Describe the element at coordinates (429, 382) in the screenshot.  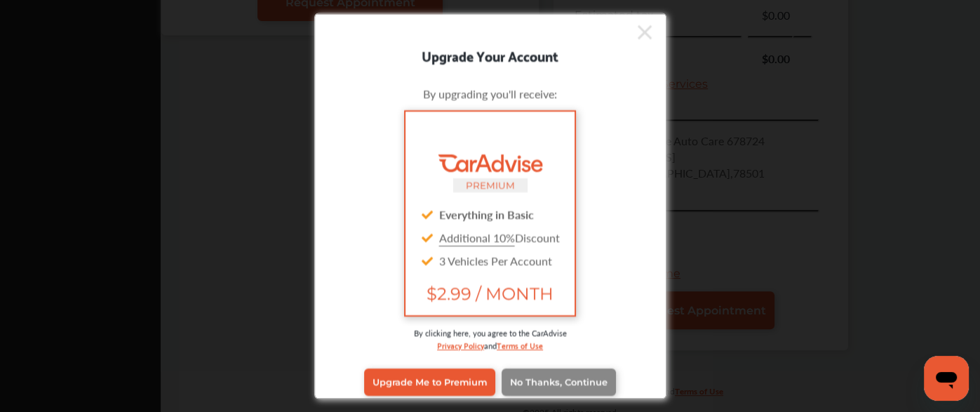
I see `span: Upgrade Me to Premium` at that location.